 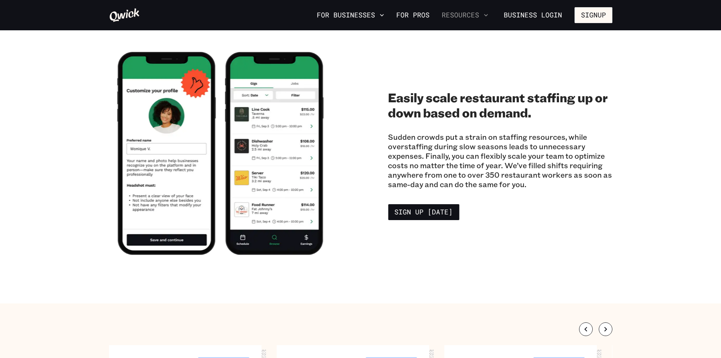 I want to click on button: For Businesses, so click(x=350, y=15).